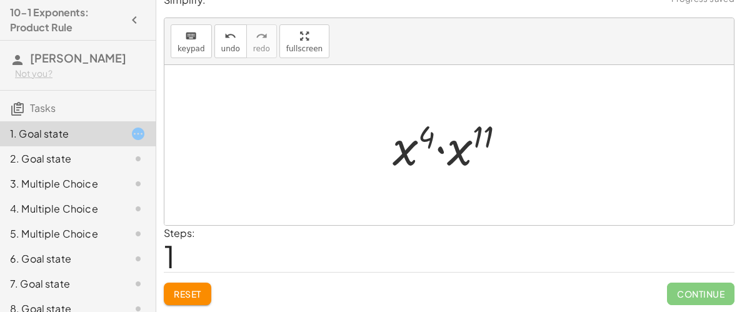  Describe the element at coordinates (60, 284) in the screenshot. I see `div: 7. Goal state` at that location.